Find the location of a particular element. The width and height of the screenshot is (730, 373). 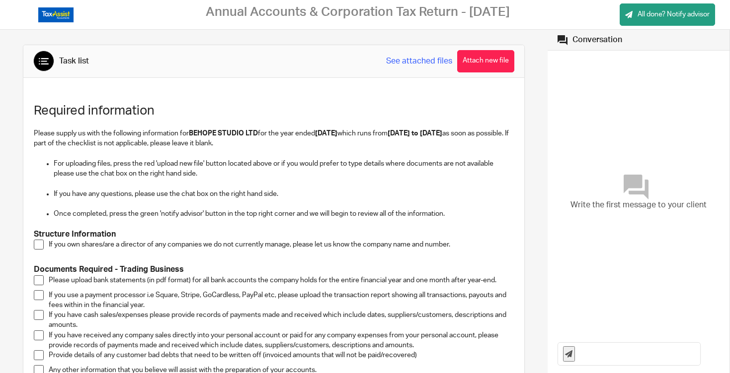

p: For uploading files, press the red 'upload new file' button located above or if you would prefer ... is located at coordinates (284, 169).